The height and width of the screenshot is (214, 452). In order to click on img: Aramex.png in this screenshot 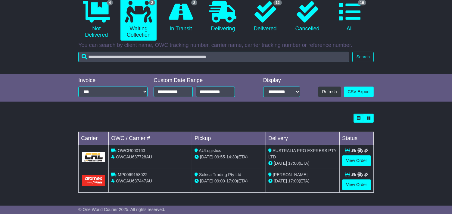, I will do `click(93, 181)`.